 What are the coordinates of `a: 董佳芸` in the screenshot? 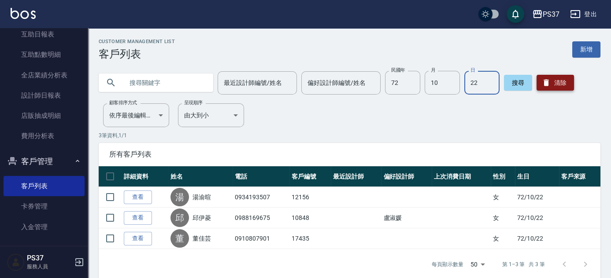 It's located at (202, 239).